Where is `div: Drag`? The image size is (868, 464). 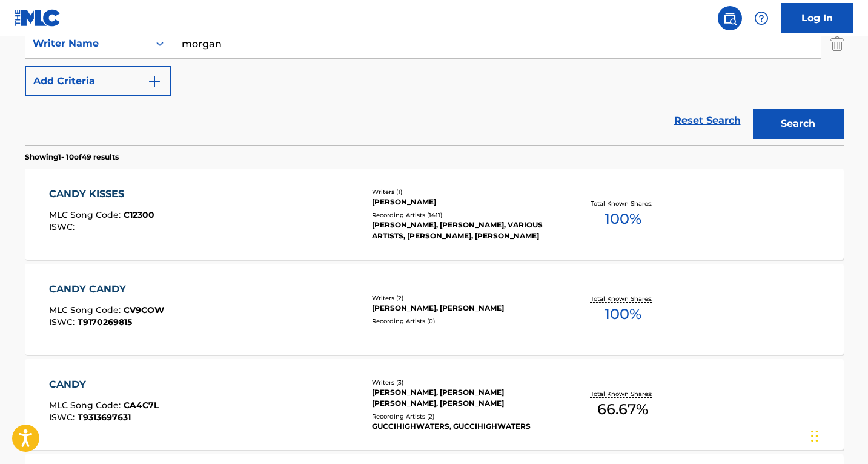 div: Drag is located at coordinates (815, 436).